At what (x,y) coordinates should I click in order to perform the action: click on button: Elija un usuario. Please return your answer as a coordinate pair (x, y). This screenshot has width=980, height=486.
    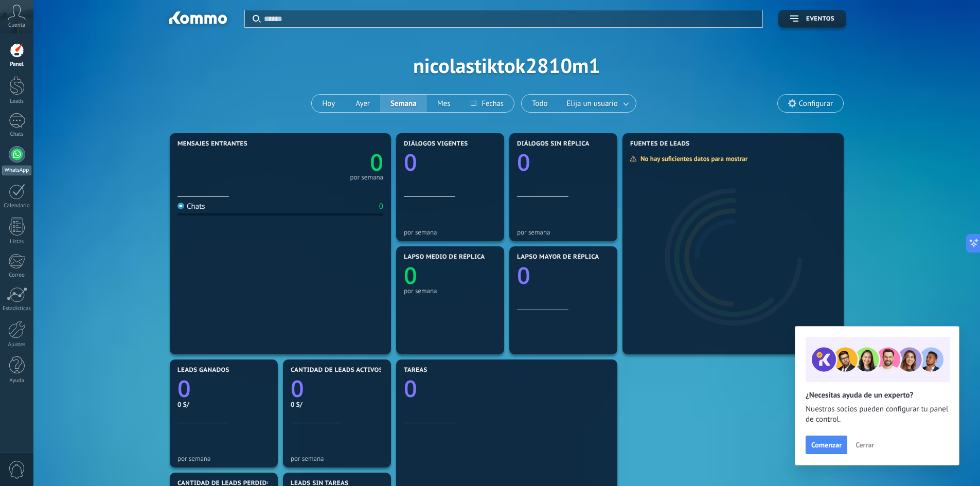
    Looking at the image, I should click on (596, 103).